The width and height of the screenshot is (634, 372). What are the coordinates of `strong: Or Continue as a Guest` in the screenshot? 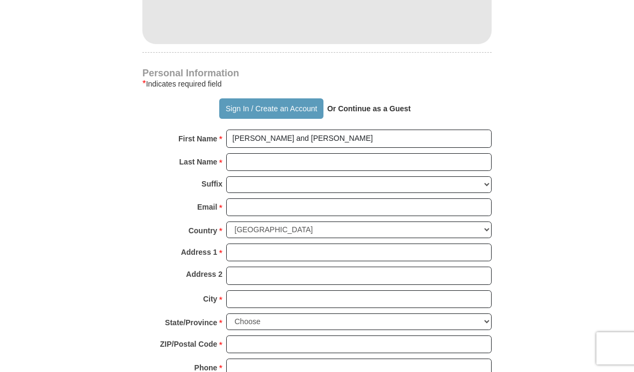 It's located at (369, 109).